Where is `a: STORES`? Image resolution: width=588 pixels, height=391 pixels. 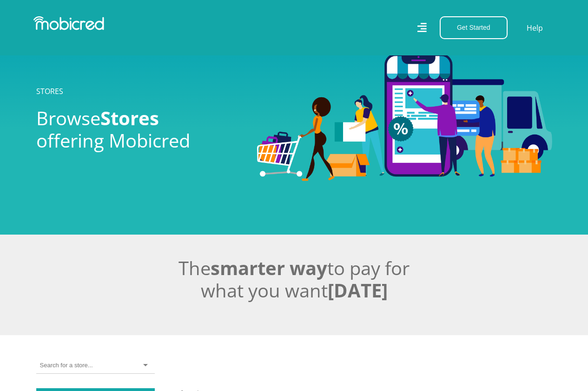 a: STORES is located at coordinates (50, 91).